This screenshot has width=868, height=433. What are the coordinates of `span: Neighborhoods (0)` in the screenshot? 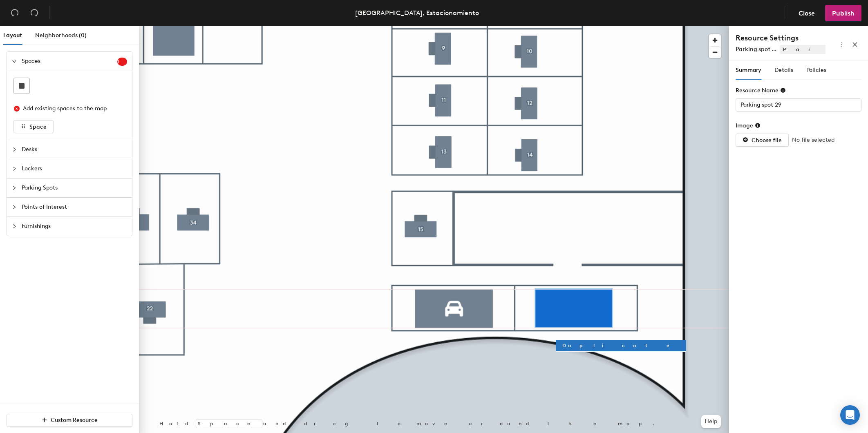 It's located at (61, 35).